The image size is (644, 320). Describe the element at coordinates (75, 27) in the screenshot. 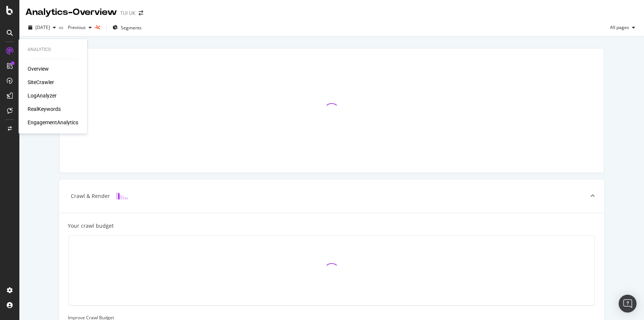

I see `span: Previous` at that location.